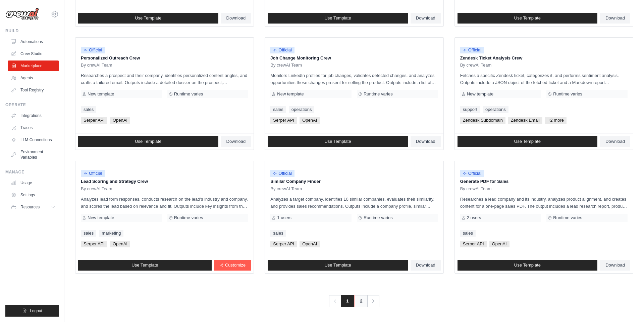 This screenshot has width=644, height=322. Describe the element at coordinates (164, 58) in the screenshot. I see `p: Personalized Outreach Crew` at that location.